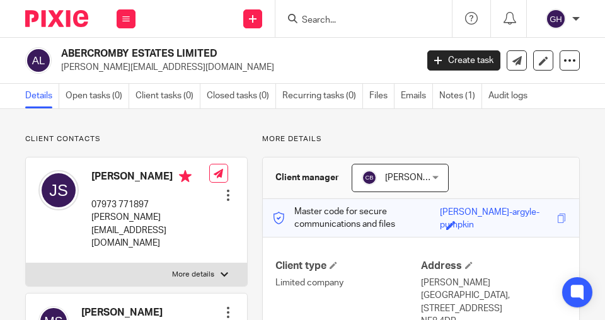 The height and width of the screenshot is (320, 605). I want to click on a: Details, so click(42, 96).